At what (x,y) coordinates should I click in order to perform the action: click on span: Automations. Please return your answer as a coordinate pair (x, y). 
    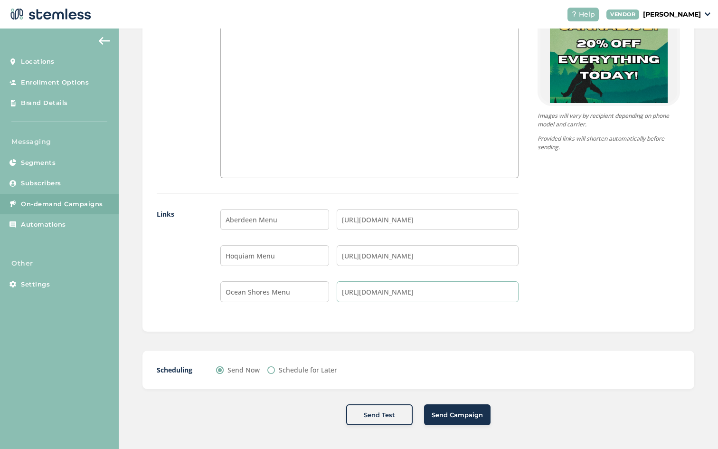
    Looking at the image, I should click on (43, 225).